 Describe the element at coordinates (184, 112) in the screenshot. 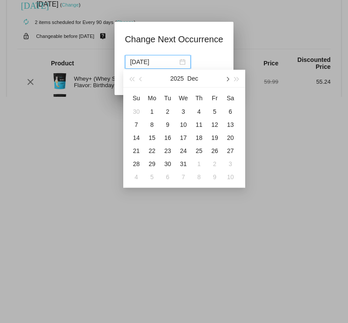

I see `td: 12/3/2025` at that location.